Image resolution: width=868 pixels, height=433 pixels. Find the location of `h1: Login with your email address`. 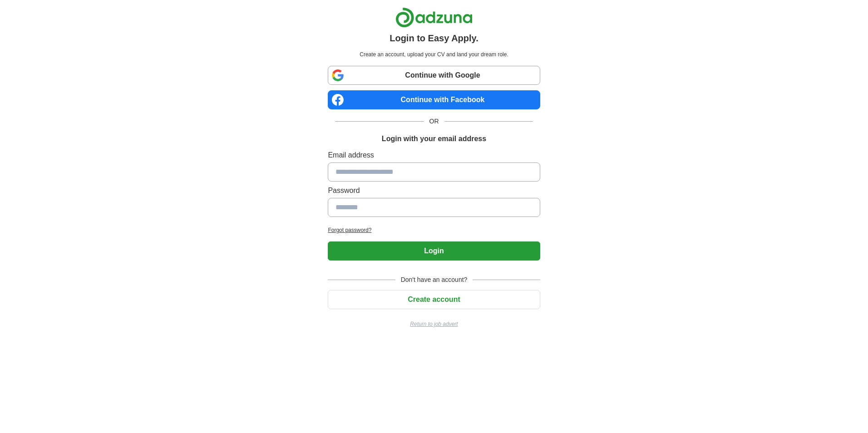

h1: Login with your email address is located at coordinates (434, 139).